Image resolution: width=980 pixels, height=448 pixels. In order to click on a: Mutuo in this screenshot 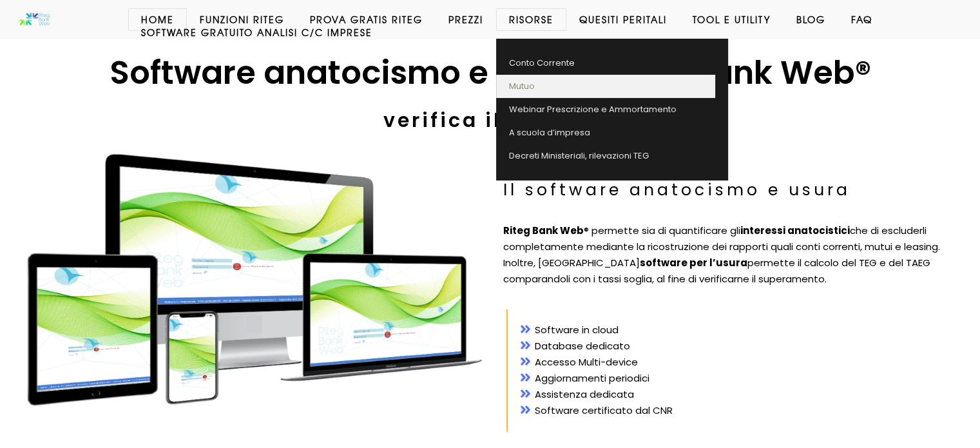, I will do `click(606, 86)`.